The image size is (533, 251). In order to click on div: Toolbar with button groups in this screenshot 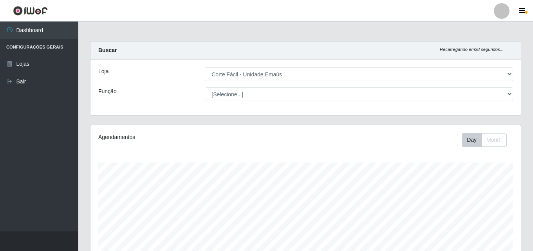, I will do `click(487, 140)`.